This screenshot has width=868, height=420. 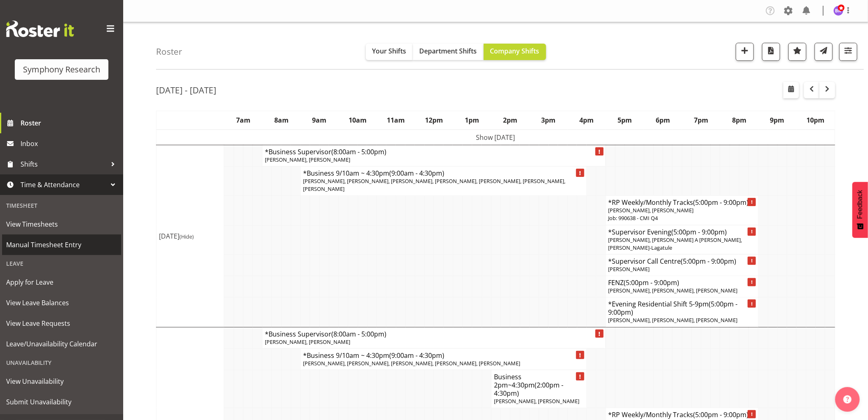 What do you see at coordinates (682, 308) in the screenshot?
I see `h4: *Evening Residential Shift 5-9pm` at bounding box center [682, 308].